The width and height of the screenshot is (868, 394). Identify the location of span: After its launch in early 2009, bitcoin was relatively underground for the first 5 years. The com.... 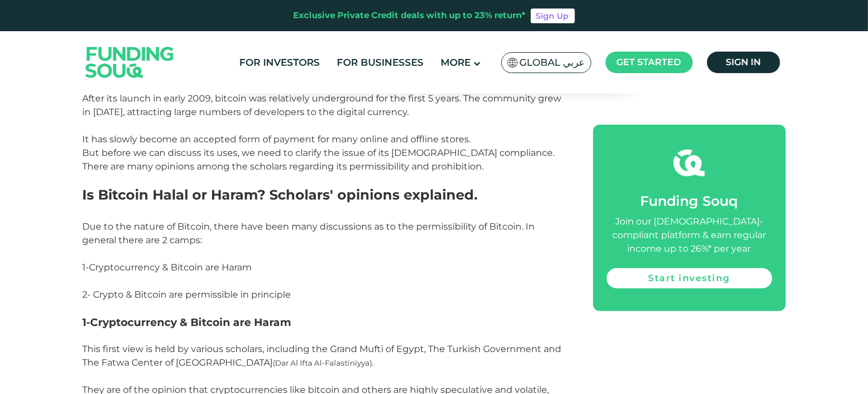
(322, 118).